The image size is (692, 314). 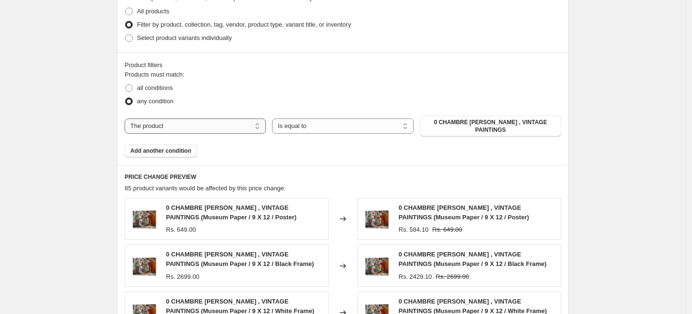 What do you see at coordinates (447, 230) in the screenshot?
I see `strike: Rs. 649.00` at bounding box center [447, 230].